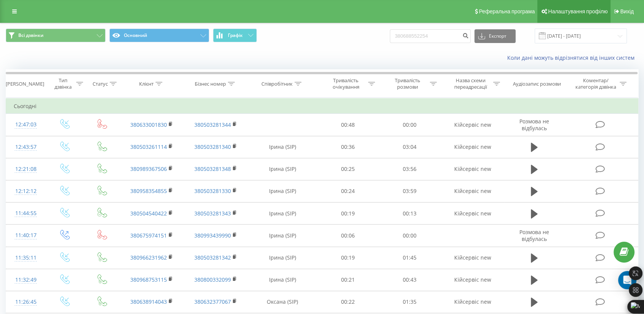  What do you see at coordinates (213, 214) in the screenshot?
I see `a: 380503281343` at bounding box center [213, 214].